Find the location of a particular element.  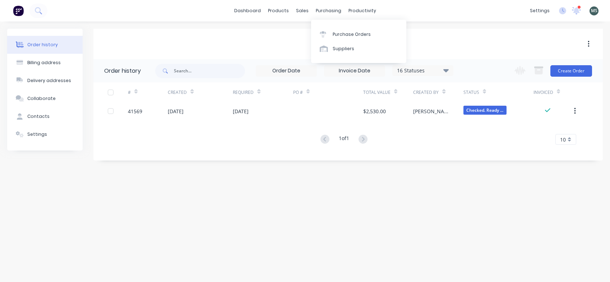

a: dashboard is located at coordinates (247, 11).